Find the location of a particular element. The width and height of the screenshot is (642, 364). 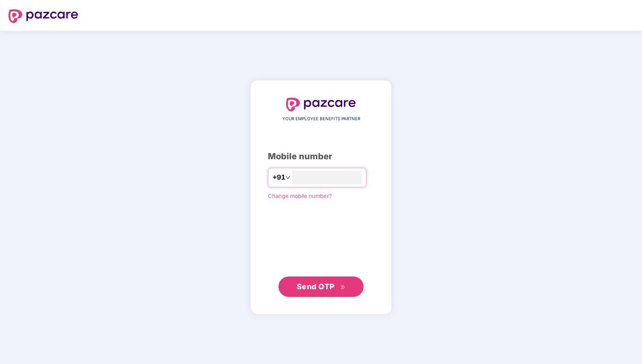

a: Change mobile number? is located at coordinates (300, 196).